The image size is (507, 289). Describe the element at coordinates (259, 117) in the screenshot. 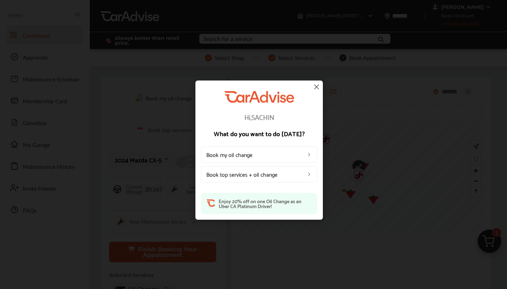

I see `p: Hi, SACHIN` at that location.